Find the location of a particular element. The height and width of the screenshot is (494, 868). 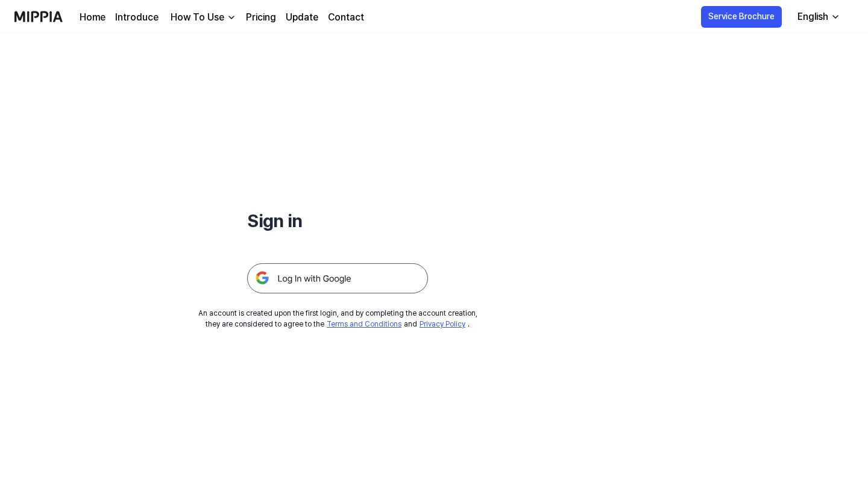

a: Introduce is located at coordinates (137, 17).